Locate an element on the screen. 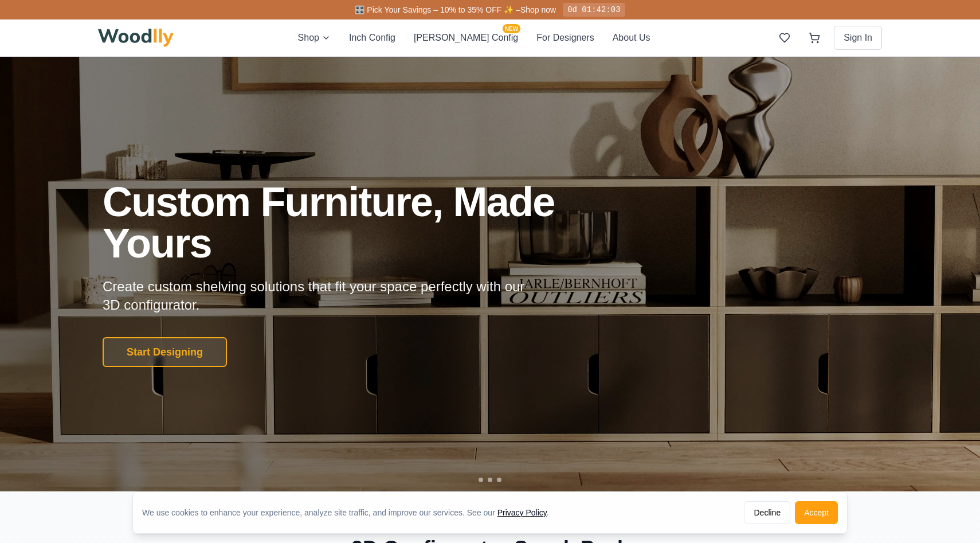 The width and height of the screenshot is (980, 543). button: Shop is located at coordinates (314, 38).